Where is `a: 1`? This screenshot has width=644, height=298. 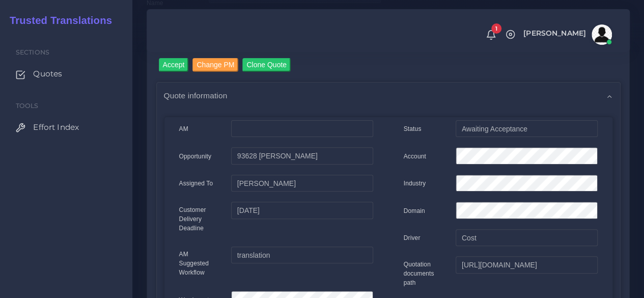
a: 1 is located at coordinates (491, 35).